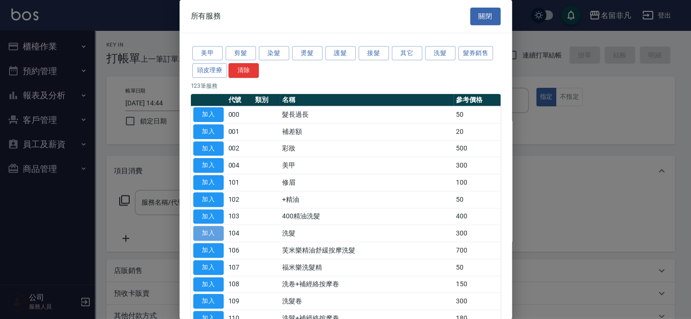 This screenshot has height=319, width=691. What do you see at coordinates (241, 53) in the screenshot?
I see `button: 剪髮` at bounding box center [241, 53].